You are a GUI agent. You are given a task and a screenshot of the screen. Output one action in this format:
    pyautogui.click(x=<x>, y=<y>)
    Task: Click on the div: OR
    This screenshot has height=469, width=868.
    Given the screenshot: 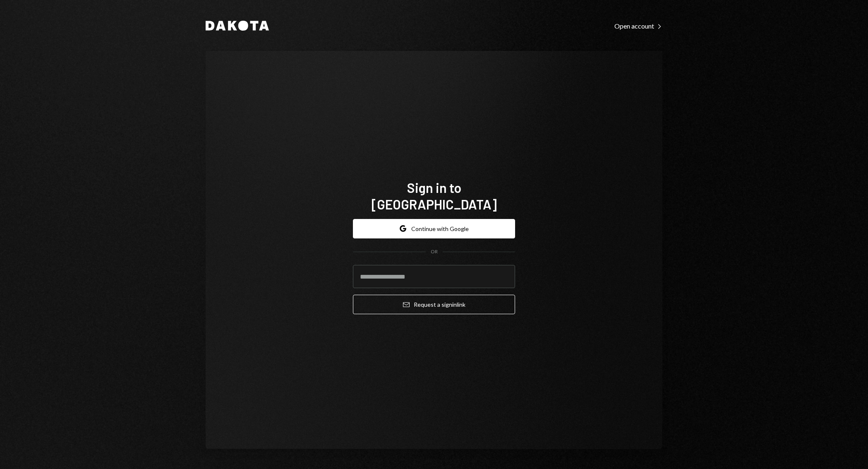 What is the action you would take?
    pyautogui.click(x=434, y=252)
    